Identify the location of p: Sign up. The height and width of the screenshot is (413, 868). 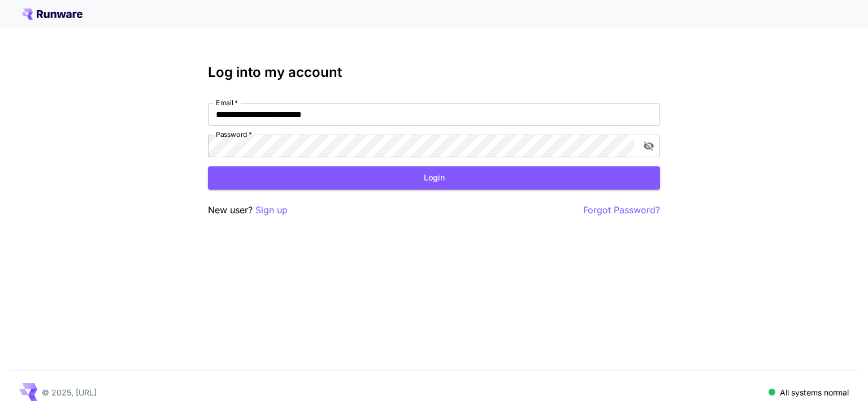
(272, 210).